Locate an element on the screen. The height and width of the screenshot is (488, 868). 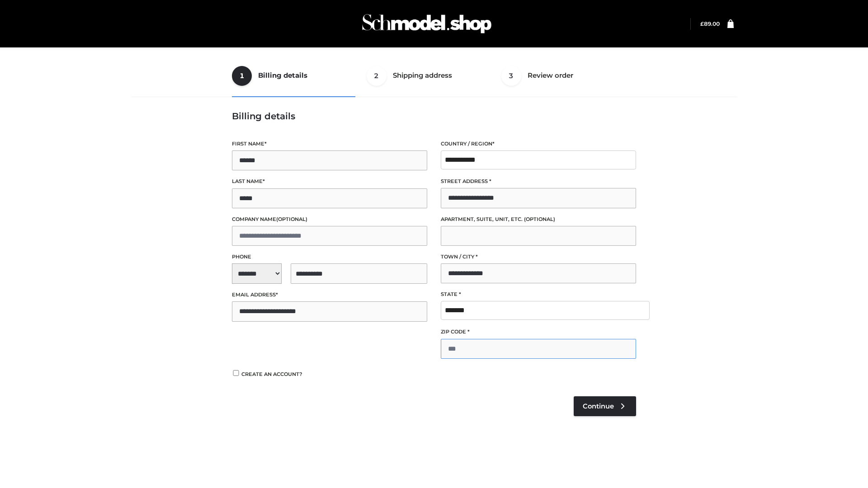
bdi: 89.00 is located at coordinates (710, 24).